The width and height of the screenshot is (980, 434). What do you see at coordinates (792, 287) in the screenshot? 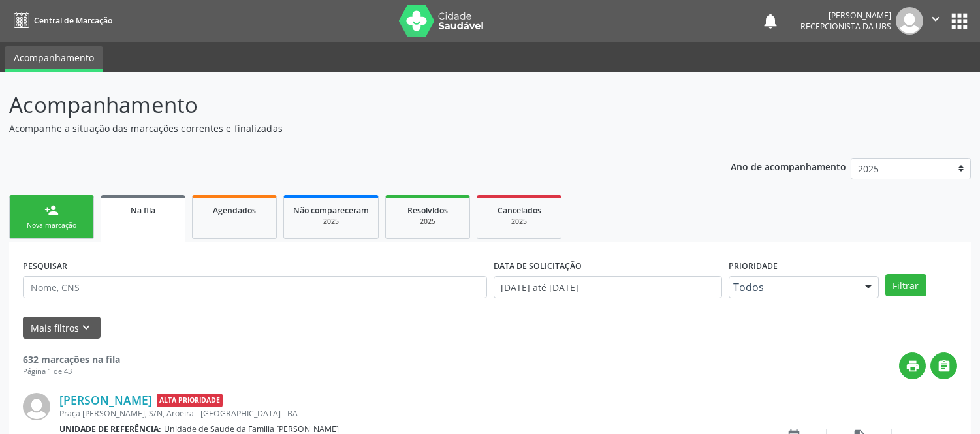
I see `span: Todos` at bounding box center [792, 287].